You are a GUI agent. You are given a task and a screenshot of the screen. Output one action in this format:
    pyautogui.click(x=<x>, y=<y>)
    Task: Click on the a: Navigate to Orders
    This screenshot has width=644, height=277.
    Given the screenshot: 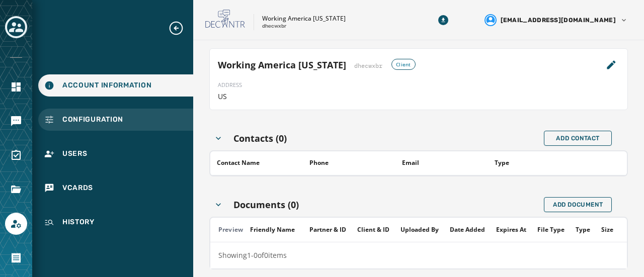 What is the action you would take?
    pyautogui.click(x=17, y=258)
    